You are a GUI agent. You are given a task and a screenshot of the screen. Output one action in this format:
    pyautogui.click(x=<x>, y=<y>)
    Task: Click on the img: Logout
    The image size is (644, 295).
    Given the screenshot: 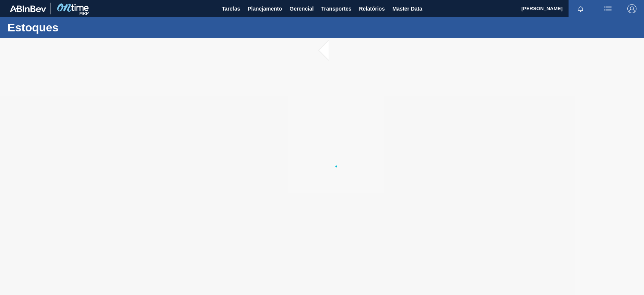 What is the action you would take?
    pyautogui.click(x=632, y=9)
    